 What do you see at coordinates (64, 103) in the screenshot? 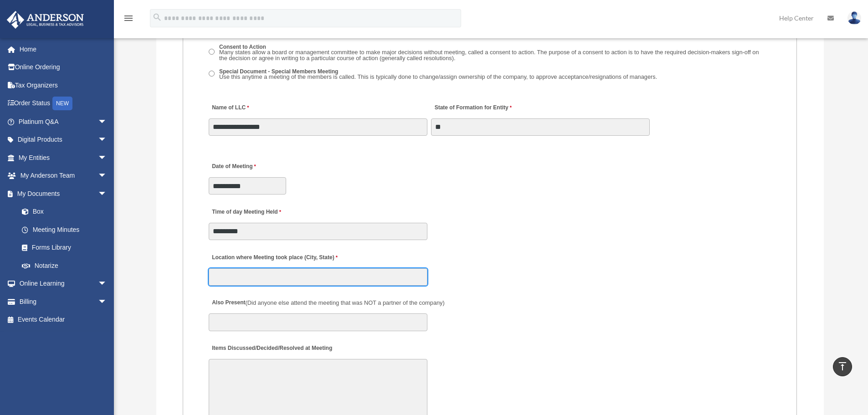
I see `a: Order StatusNEW` at bounding box center [64, 103].